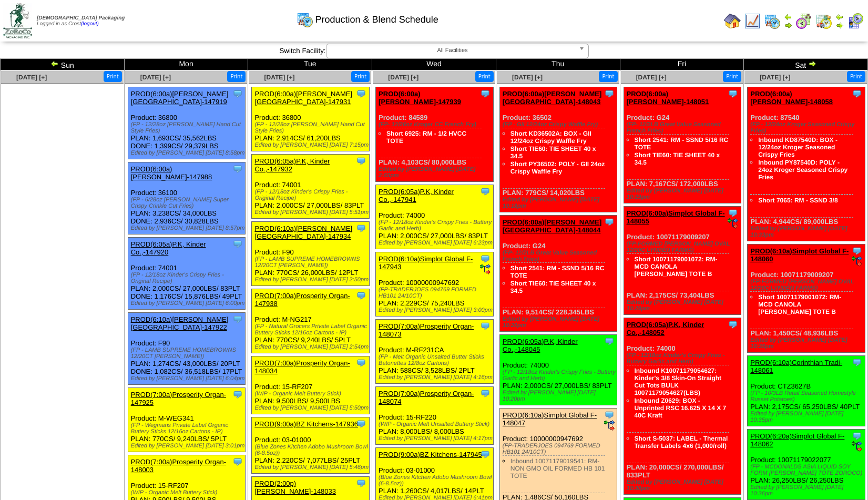  I want to click on div: (WIP - Organic Melt Buttery Stick), so click(188, 492).